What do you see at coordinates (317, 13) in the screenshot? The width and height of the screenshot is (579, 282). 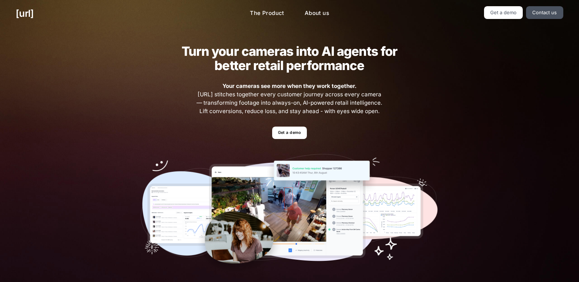 I see `a: About us` at bounding box center [317, 13].